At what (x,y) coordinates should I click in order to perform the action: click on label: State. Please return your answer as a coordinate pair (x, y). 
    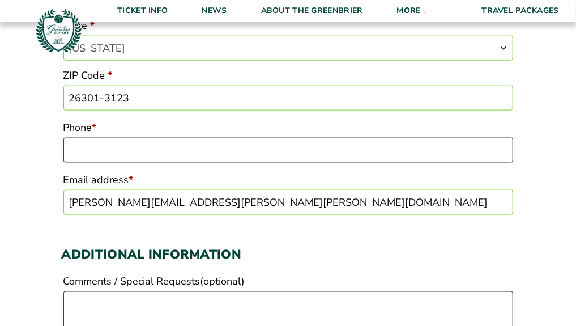
    Looking at the image, I should click on (288, 25).